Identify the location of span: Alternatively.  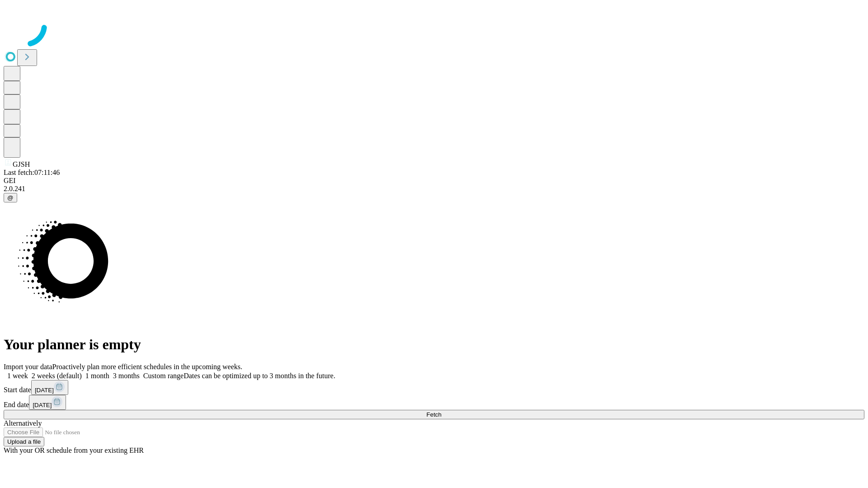
(23, 423).